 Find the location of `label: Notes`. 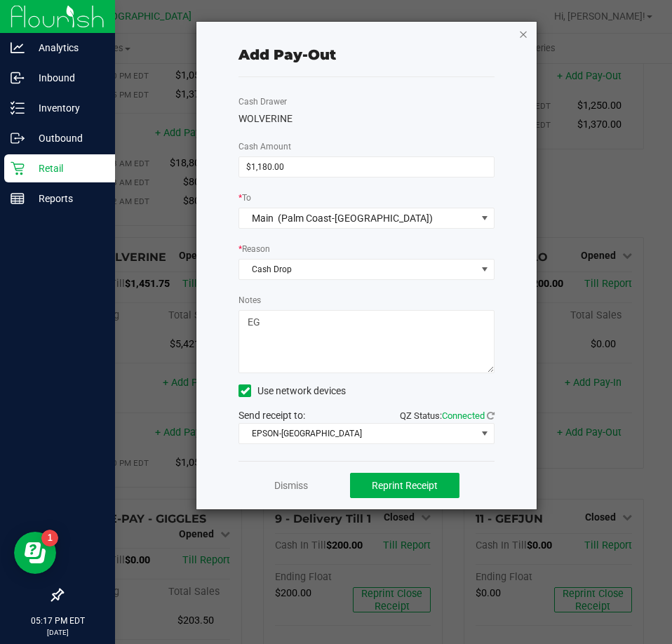

label: Notes is located at coordinates (250, 301).